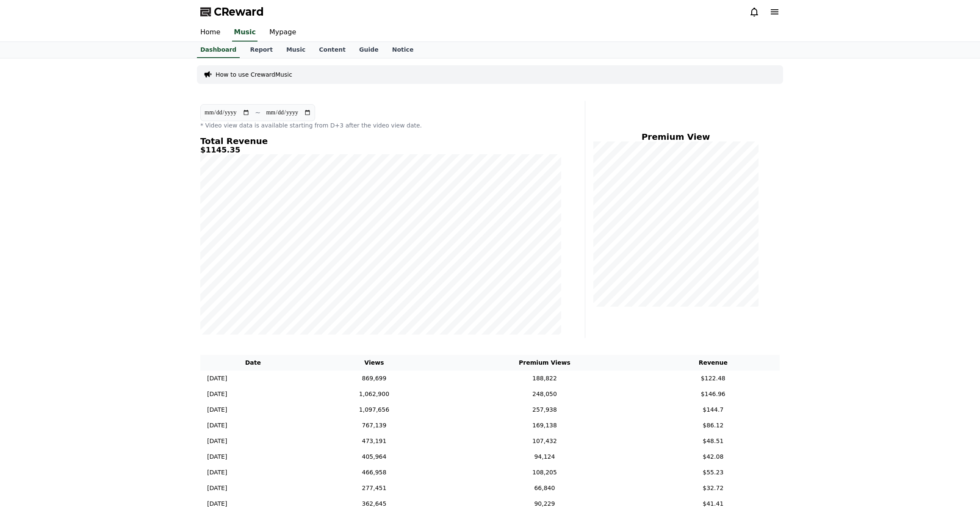 The width and height of the screenshot is (980, 507). What do you see at coordinates (713, 488) in the screenshot?
I see `td: $32.72` at bounding box center [713, 488].